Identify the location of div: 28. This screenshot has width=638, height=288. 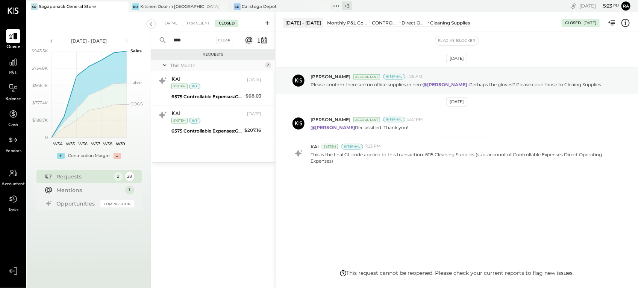
(130, 176).